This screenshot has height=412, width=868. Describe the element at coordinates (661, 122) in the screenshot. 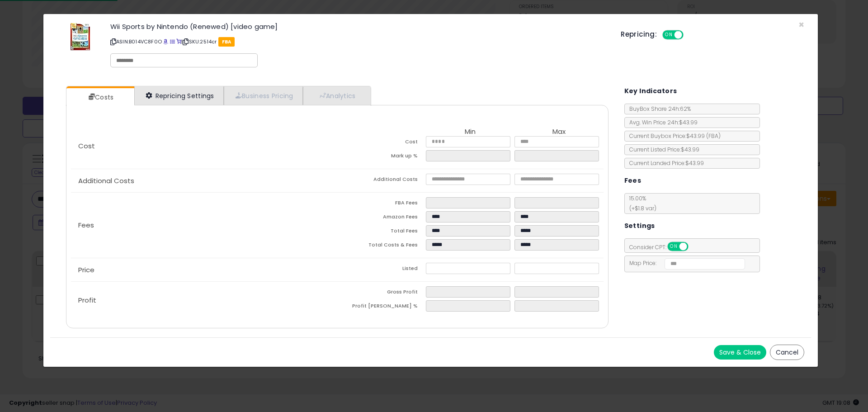

I see `span: Avg. Win Price 24h: $43.99` at that location.